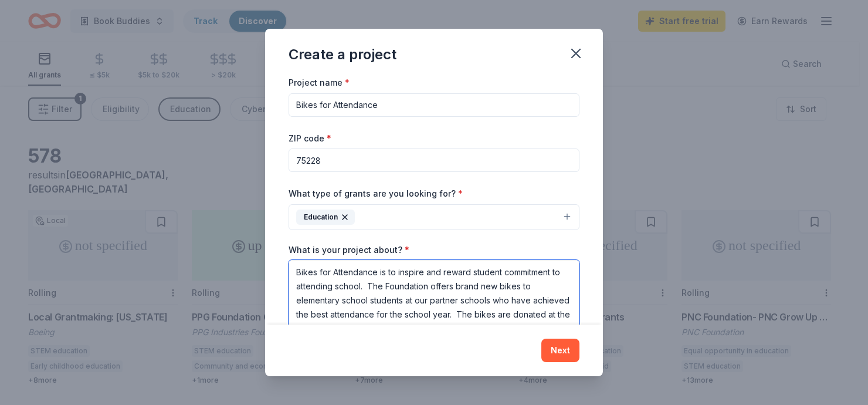 This screenshot has width=868, height=405. Describe the element at coordinates (434, 160) in the screenshot. I see `input: 12345 (U.S. only)` at that location.